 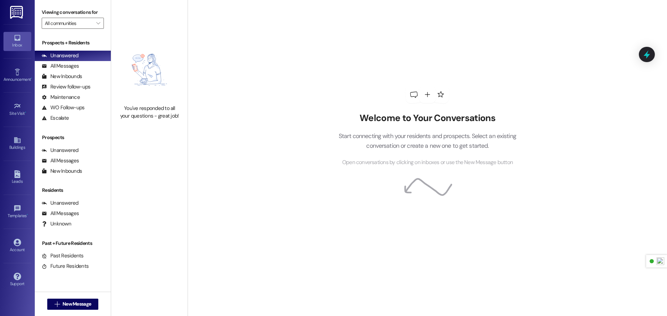 What do you see at coordinates (73, 12) in the screenshot?
I see `label: Viewing conversations for` at bounding box center [73, 12].